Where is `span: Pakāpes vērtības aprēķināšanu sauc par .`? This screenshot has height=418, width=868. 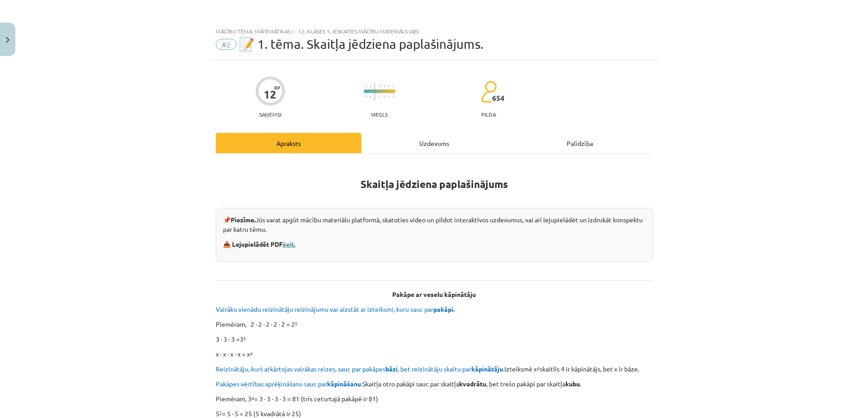
span: Pakāpes vērtības aprēķināšanu sauc par . is located at coordinates (289, 384).